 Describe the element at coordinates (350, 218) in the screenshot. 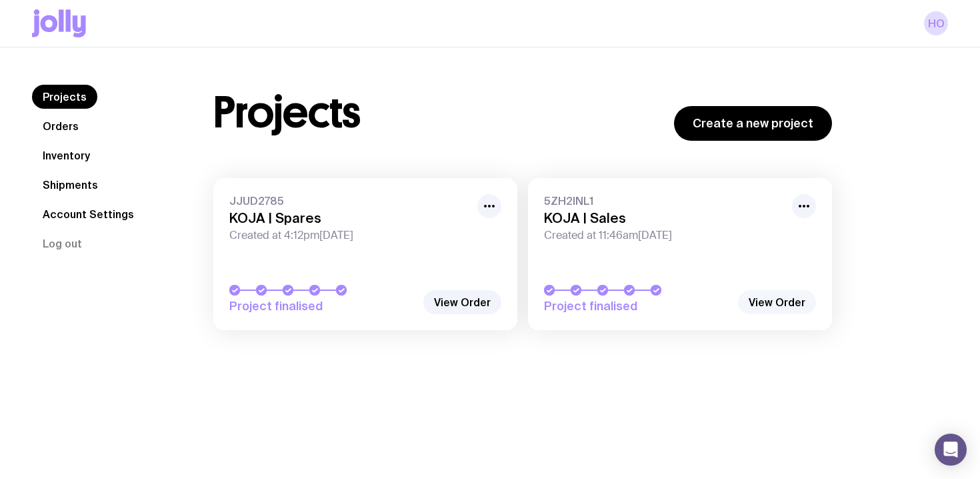

I see `h3: KOJA | Spares` at that location.